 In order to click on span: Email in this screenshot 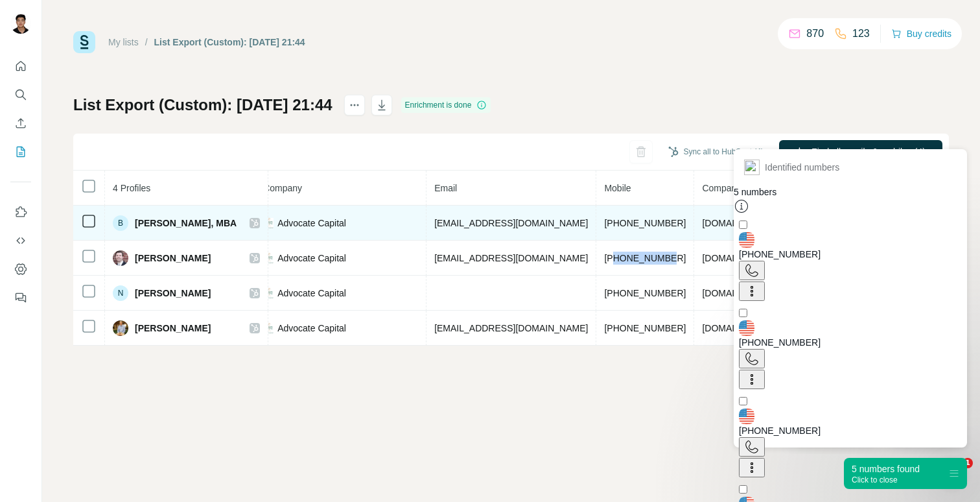, I will do `click(445, 188)`.